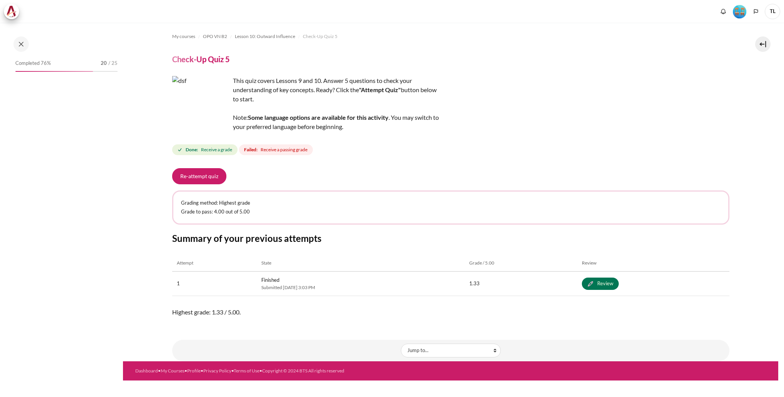 The image size is (784, 397). Describe the element at coordinates (172, 371) in the screenshot. I see `a: My Courses` at that location.